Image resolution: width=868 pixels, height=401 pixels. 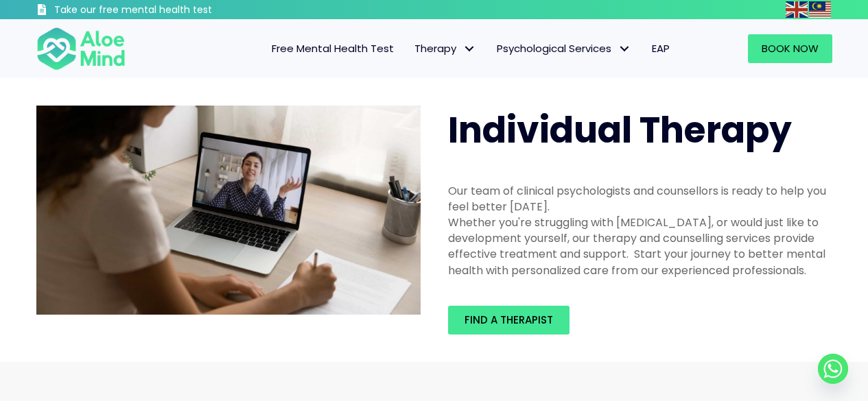 I want to click on span: Psychological Services, so click(x=564, y=48).